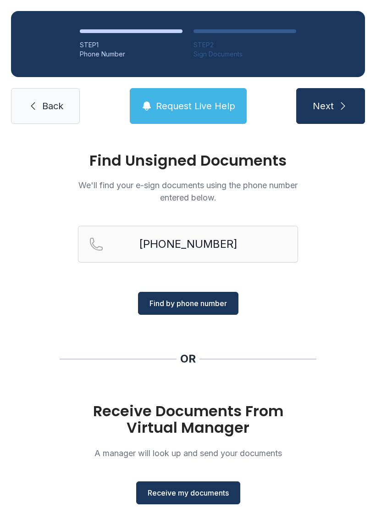 The height and width of the screenshot is (519, 376). Describe the element at coordinates (188, 244) in the screenshot. I see `input: Reservation phone number` at that location.